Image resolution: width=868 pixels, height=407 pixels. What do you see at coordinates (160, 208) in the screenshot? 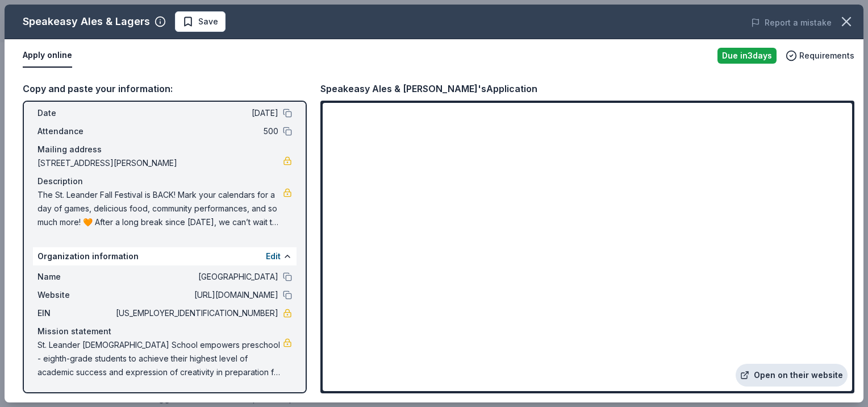
I see `span: The St. Leander Fall Festival is BACK! Mark your calendars for a day of games, delicious food, co...` at bounding box center [160, 208].